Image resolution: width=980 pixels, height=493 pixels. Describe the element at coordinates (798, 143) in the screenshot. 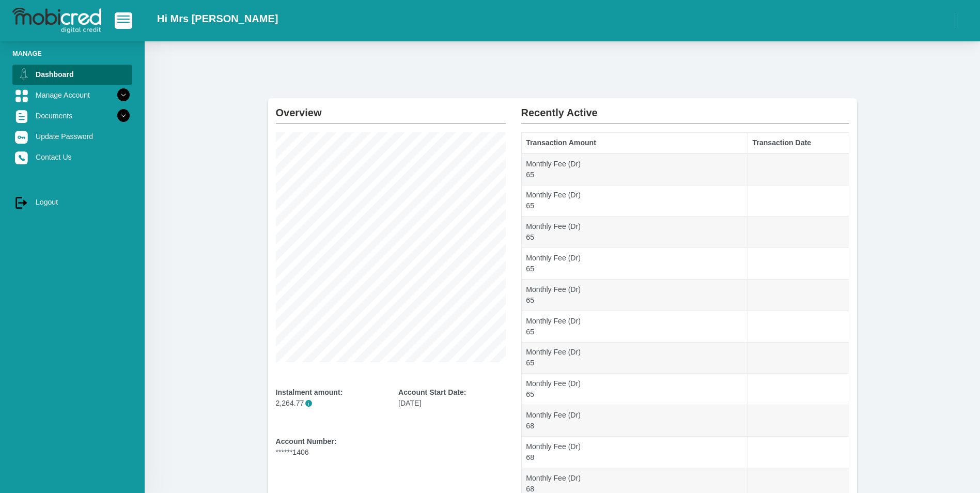

I see `th: Transaction Date` at that location.